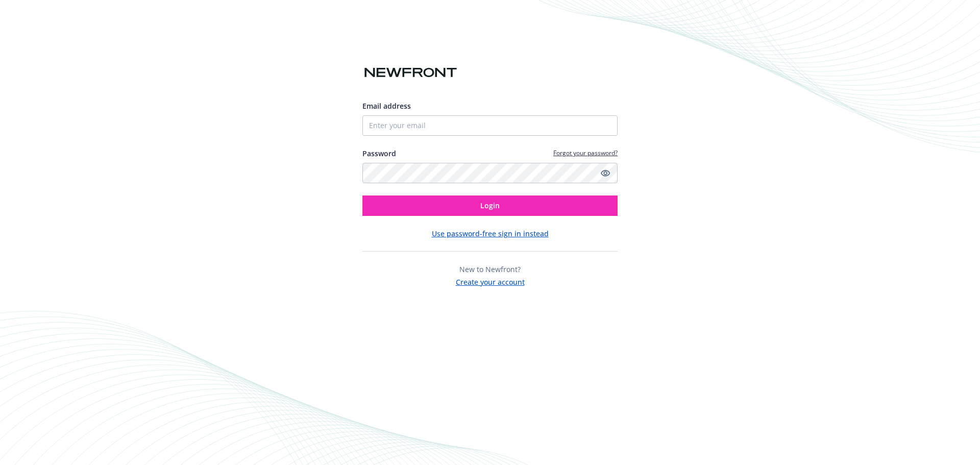 This screenshot has width=980, height=465. I want to click on input: Enter your password, so click(490, 174).